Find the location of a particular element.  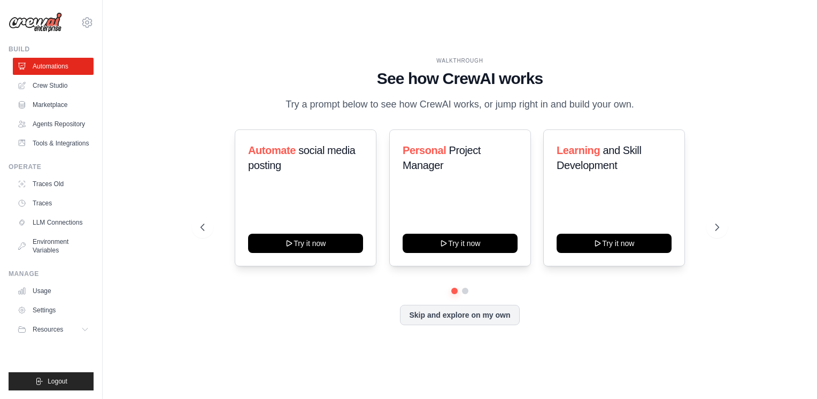

span: social media posting is located at coordinates (301, 158).